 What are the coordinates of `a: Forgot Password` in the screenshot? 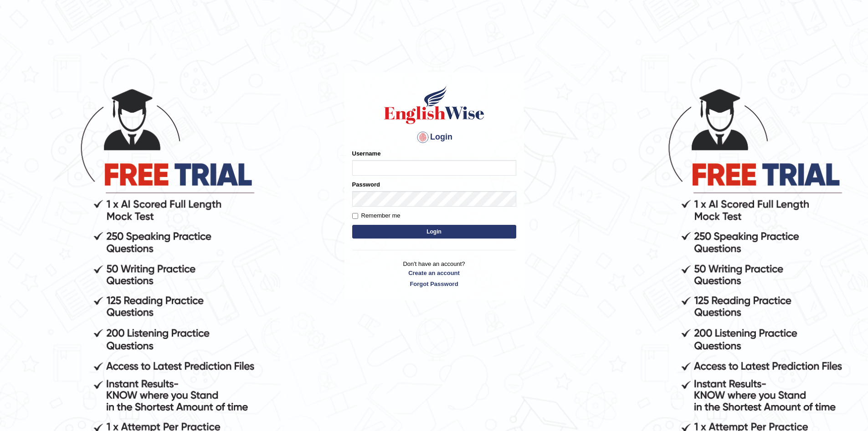 It's located at (434, 284).